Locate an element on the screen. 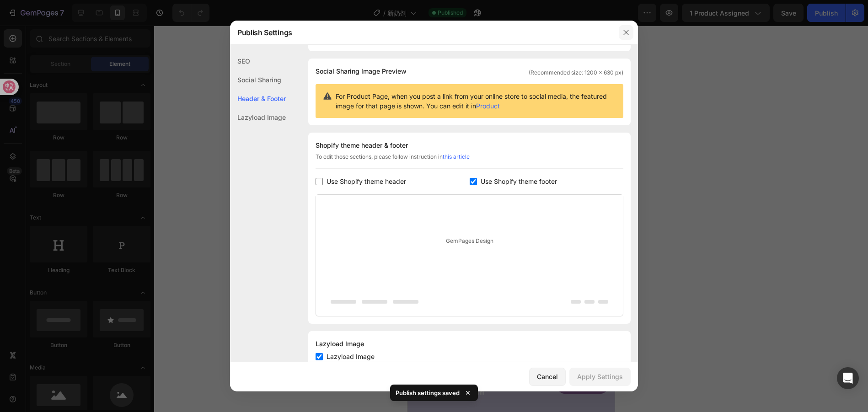 The width and height of the screenshot is (868, 412). div: GemPages Design is located at coordinates (469, 240).